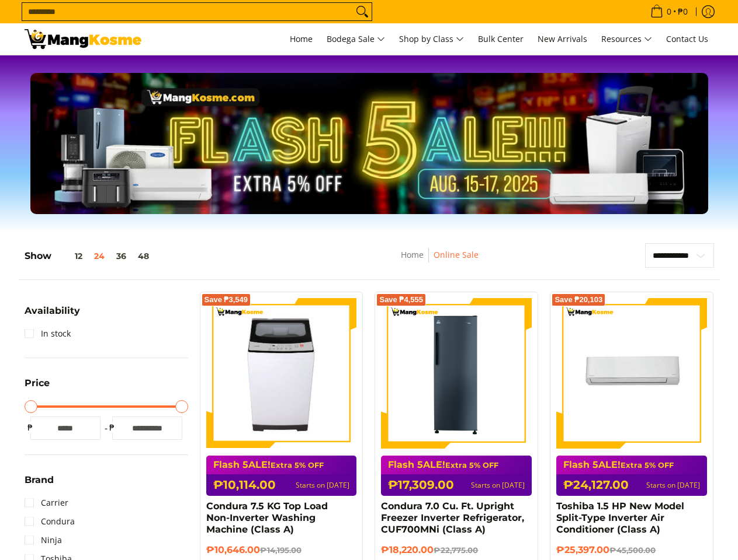 The width and height of the screenshot is (738, 560). Describe the element at coordinates (632, 373) in the screenshot. I see `img: Toshiba 1.5 HP New Model Split-Type Inverter Air Conditioner (Class A)` at that location.